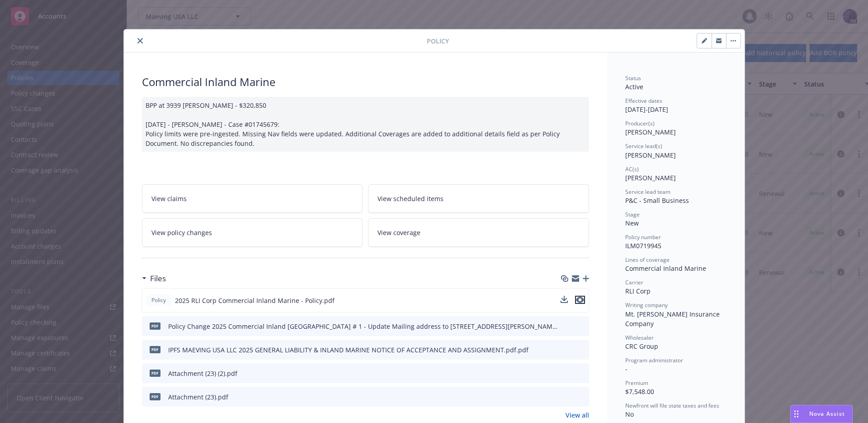  I want to click on span: 2025 RLI Corp Commercial Inland Marine - Policy.pdf, so click(255, 300).